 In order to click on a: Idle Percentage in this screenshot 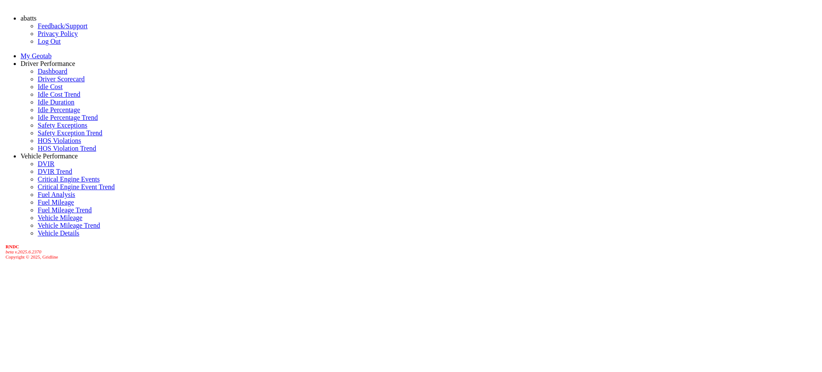, I will do `click(59, 110)`.